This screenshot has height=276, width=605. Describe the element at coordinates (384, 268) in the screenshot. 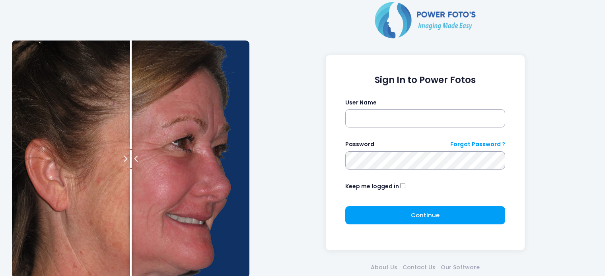

I see `a: About Us` at that location.